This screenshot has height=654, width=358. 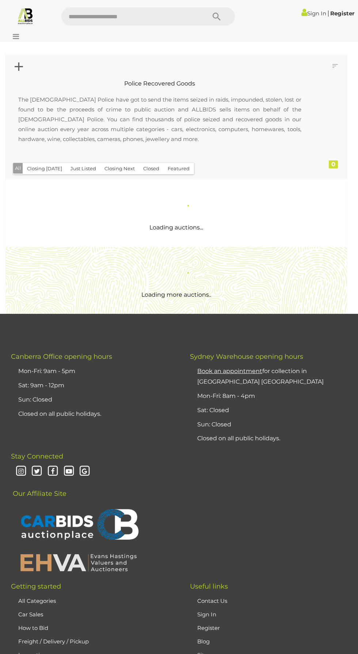 What do you see at coordinates (94, 371) in the screenshot?
I see `li: Mon-Fri: 9am - 5pm` at bounding box center [94, 371].